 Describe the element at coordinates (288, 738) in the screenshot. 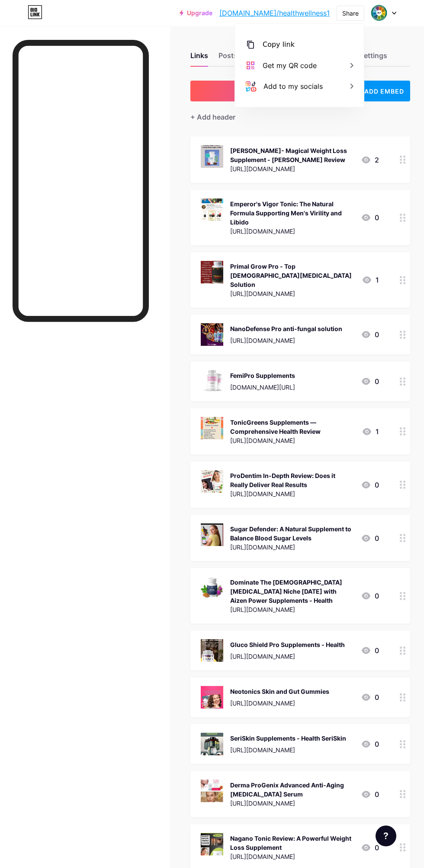

I see `div: SeriSkin Supplements - Health SeriSkin` at that location.